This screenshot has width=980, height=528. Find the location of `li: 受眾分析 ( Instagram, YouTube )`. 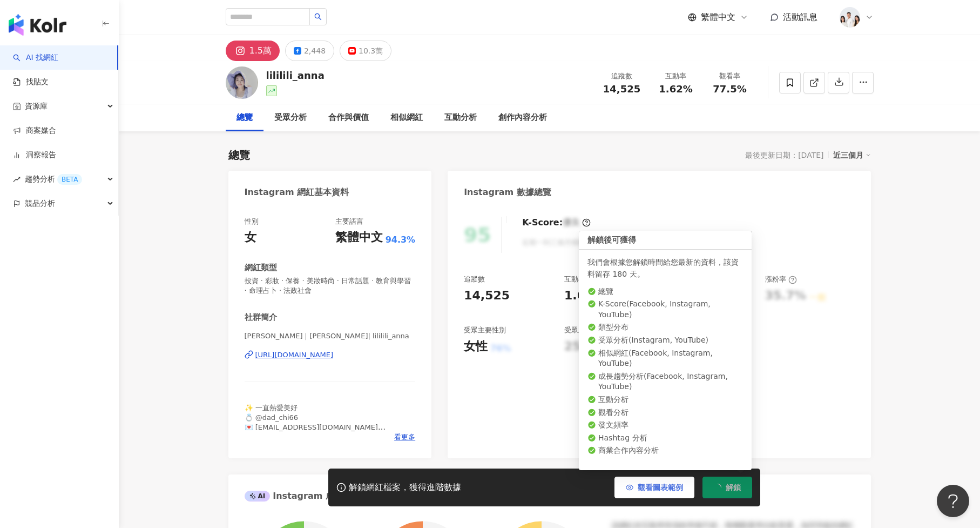

li: 受眾分析 ( Instagram, YouTube ) is located at coordinates (665, 340).